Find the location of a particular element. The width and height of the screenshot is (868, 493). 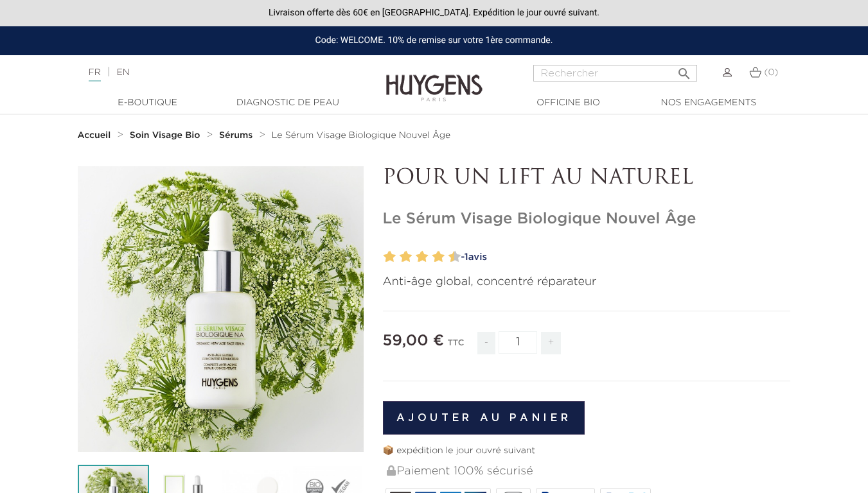

a: Soin Visage Bio is located at coordinates (166, 135).